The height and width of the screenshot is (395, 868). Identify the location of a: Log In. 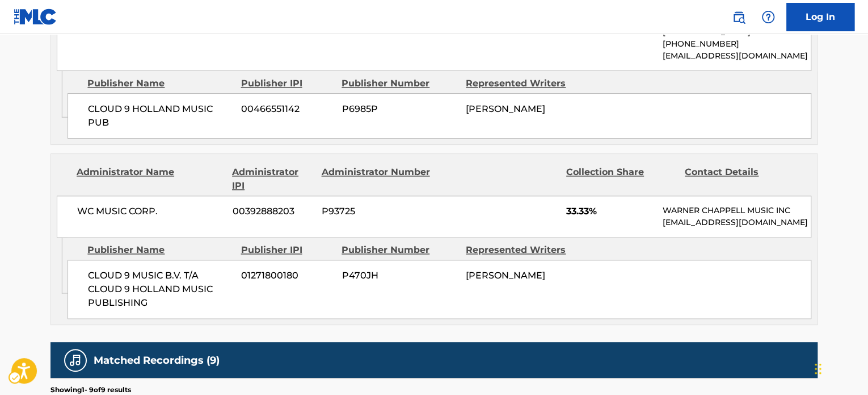
(820, 17).